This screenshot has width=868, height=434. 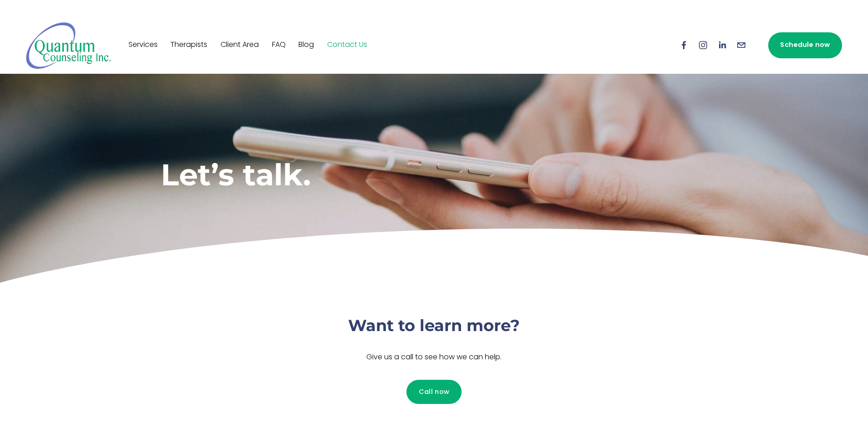 What do you see at coordinates (347, 45) in the screenshot?
I see `a: Contact Us` at bounding box center [347, 45].